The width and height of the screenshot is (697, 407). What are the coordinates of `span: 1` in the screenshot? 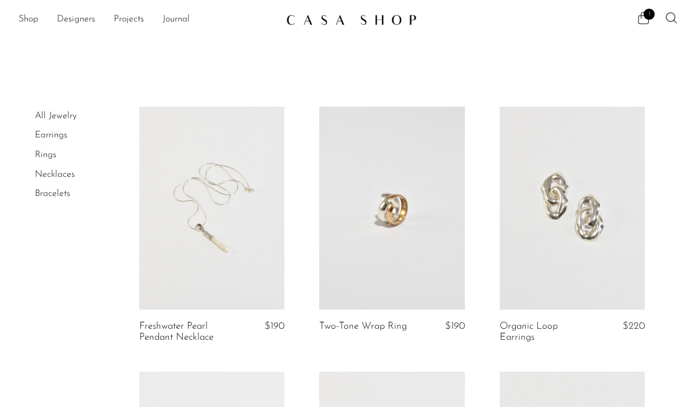 It's located at (649, 14).